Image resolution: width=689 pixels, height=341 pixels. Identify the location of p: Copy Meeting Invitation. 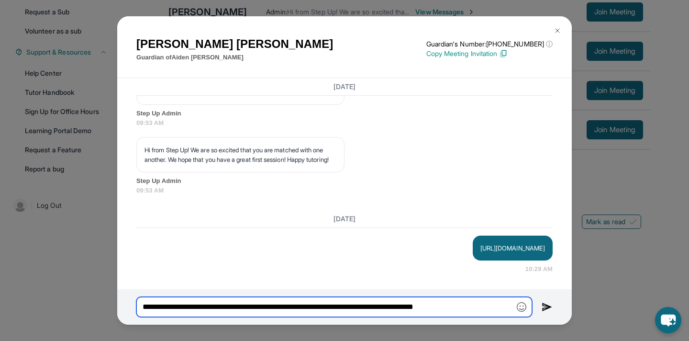
(489, 54).